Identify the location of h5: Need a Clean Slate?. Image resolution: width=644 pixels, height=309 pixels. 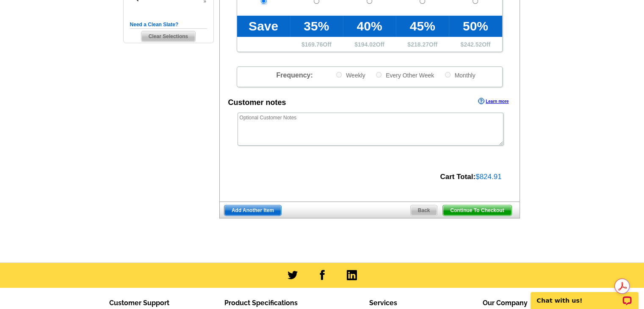
(169, 24).